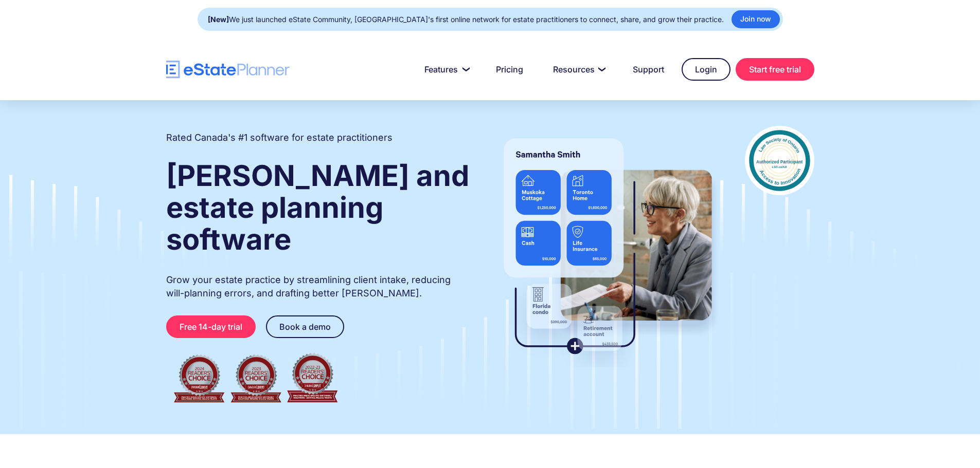 The image size is (980, 468). I want to click on p: Grow your estate practice by streamlining client intake, reducing will-planning errors, and draft..., so click(318, 287).